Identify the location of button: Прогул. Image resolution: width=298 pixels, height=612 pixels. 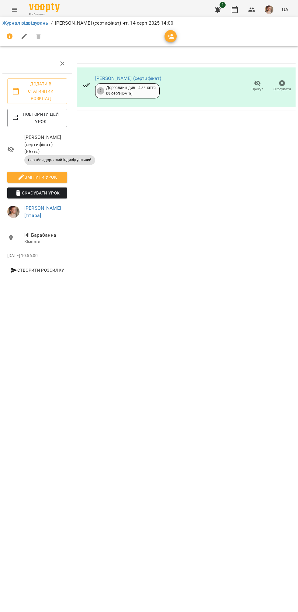
(257, 86).